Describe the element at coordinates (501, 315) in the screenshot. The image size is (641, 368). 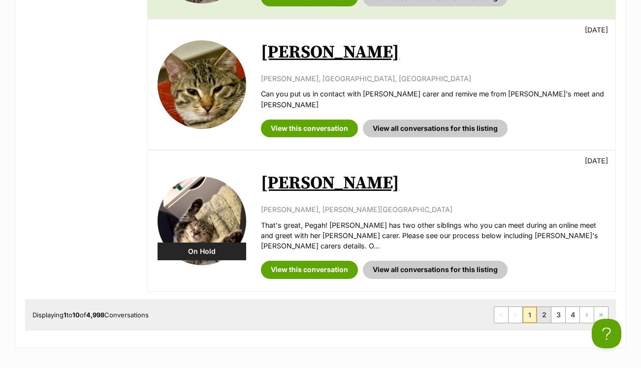
I see `span: First page` at that location.